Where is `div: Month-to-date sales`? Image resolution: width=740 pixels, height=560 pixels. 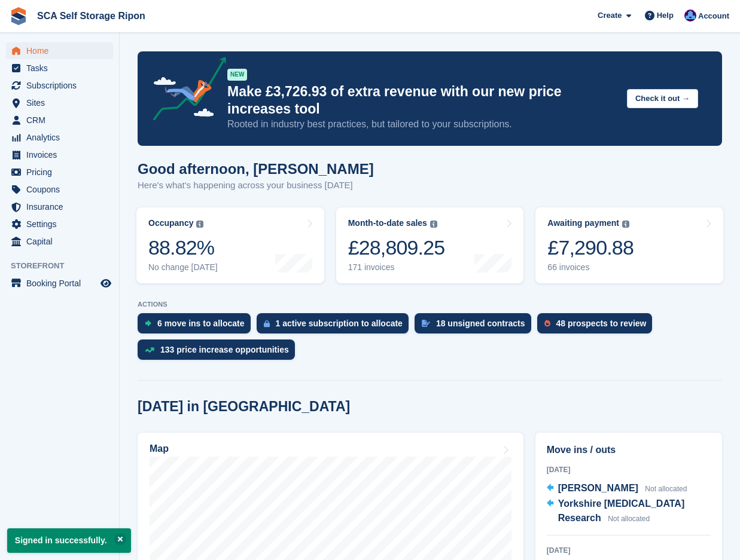 div: Month-to-date sales is located at coordinates (387, 223).